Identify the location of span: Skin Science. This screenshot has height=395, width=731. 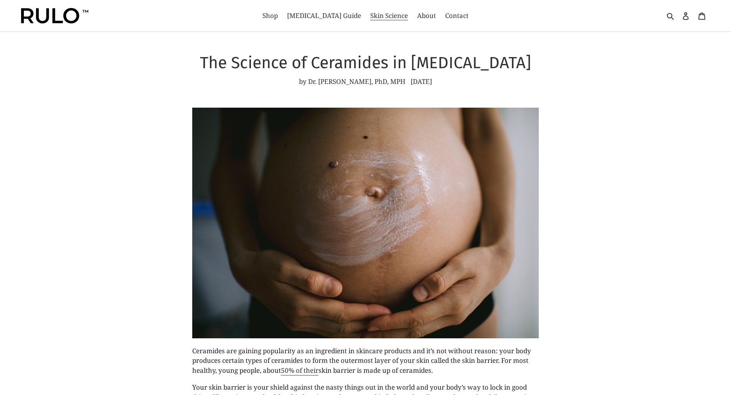
(389, 16).